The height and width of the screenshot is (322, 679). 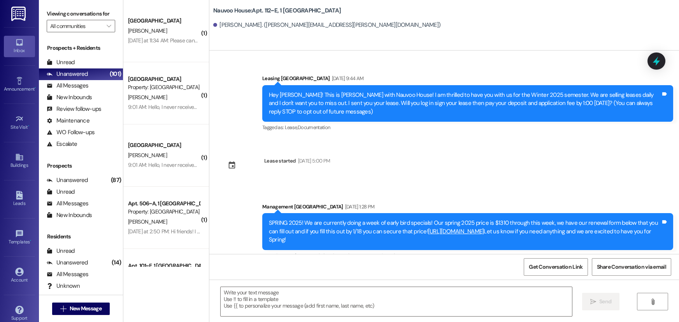 I want to click on div: (14), so click(x=116, y=262).